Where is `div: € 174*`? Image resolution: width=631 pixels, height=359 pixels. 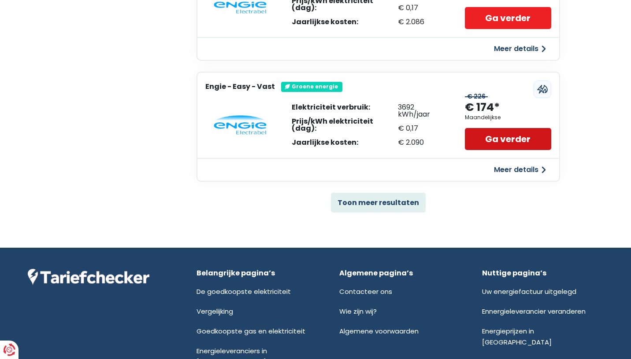 div: € 174* is located at coordinates (482, 107).